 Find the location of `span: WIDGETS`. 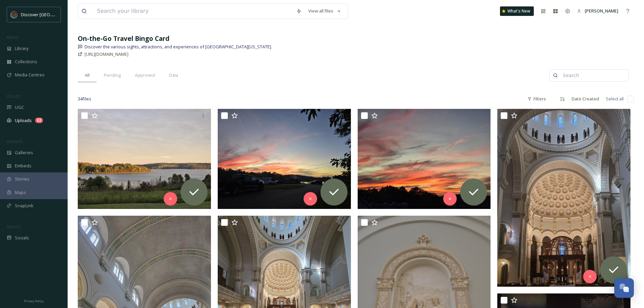

span: WIDGETS is located at coordinates (15, 141).